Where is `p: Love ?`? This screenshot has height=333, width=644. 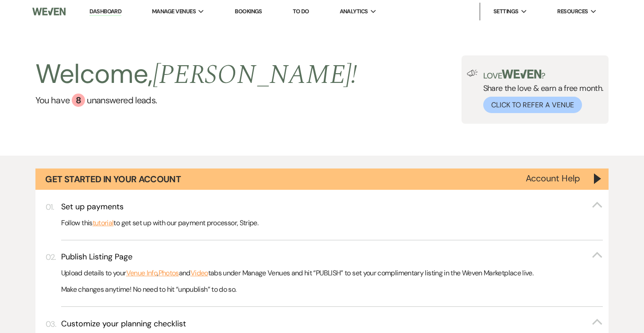 p: Love ? is located at coordinates (544, 75).